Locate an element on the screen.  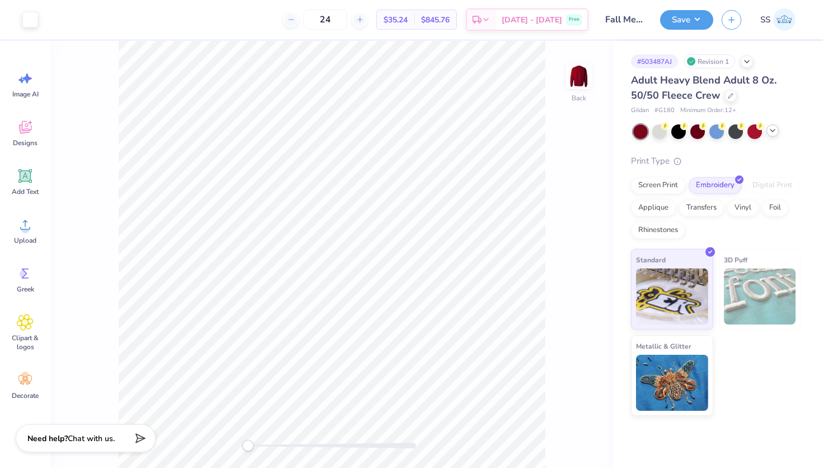
div: Back is located at coordinates (579, 98).